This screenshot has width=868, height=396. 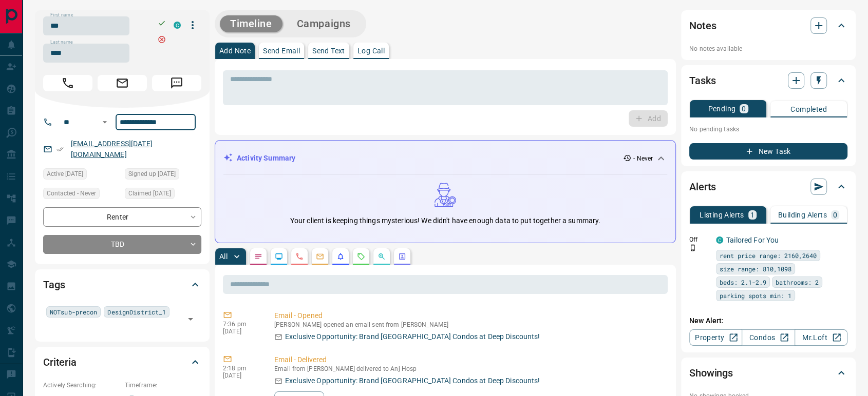 What do you see at coordinates (122, 362) in the screenshot?
I see `div: Criteria` at bounding box center [122, 362].